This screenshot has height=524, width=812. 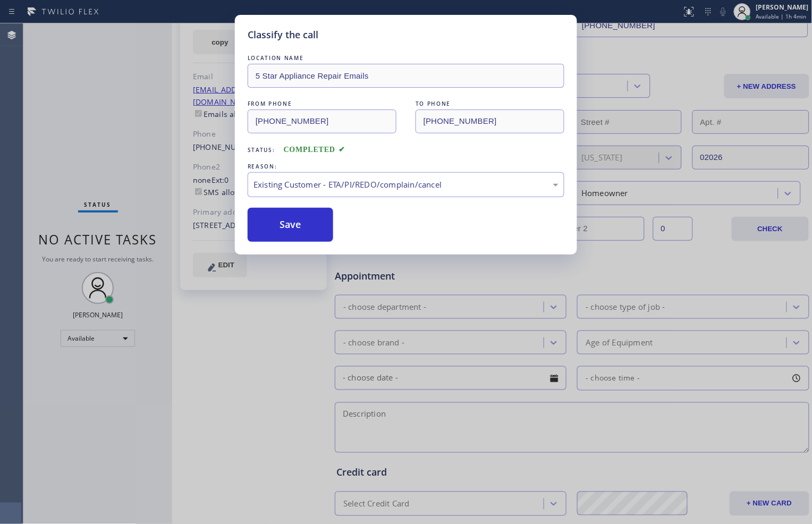 I want to click on div: FROM PHONE, so click(x=322, y=104).